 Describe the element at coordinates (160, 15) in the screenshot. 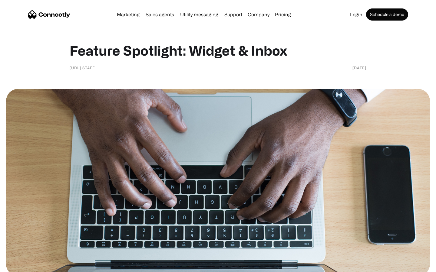

I see `a: Sales agents` at that location.